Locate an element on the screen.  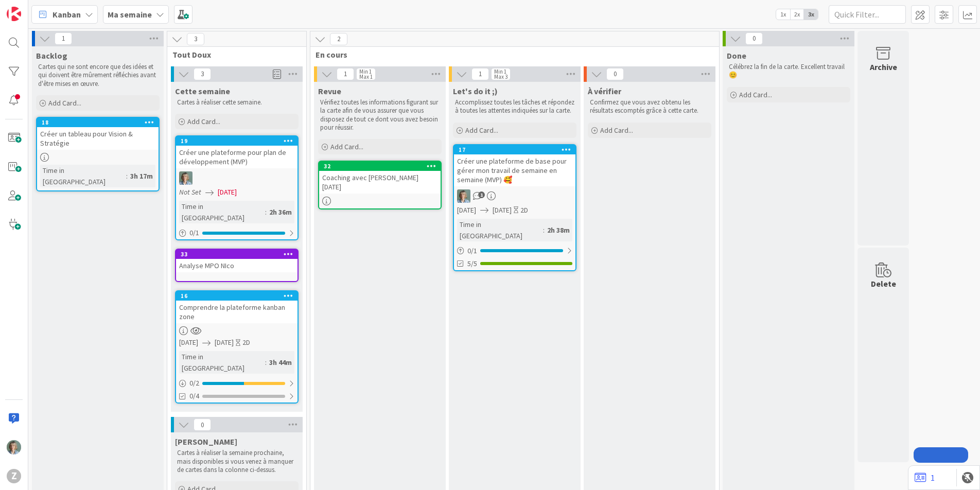
span: 5/5 is located at coordinates (472, 263).